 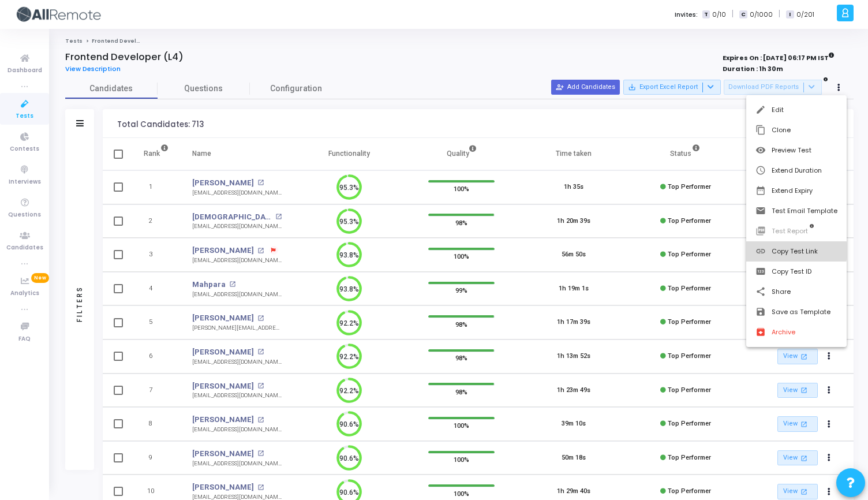 What do you see at coordinates (797, 150) in the screenshot?
I see `button: Preview Test` at bounding box center [797, 150].